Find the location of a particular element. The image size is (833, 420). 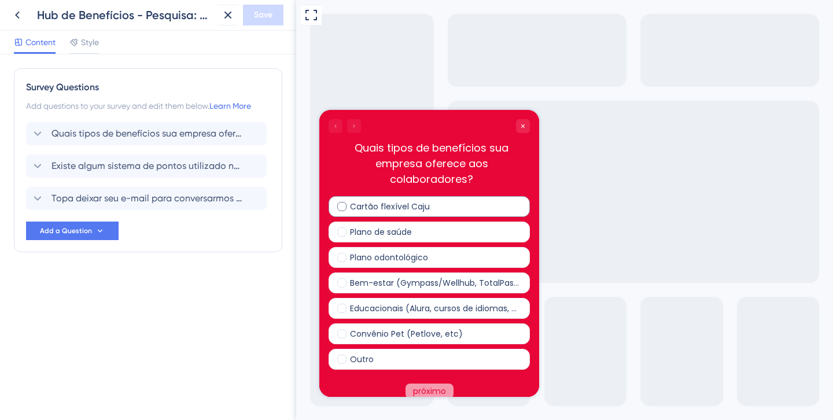

span: Topa deixar seu e-mail para conversarmos sobre esse tema? is located at coordinates (147, 198).